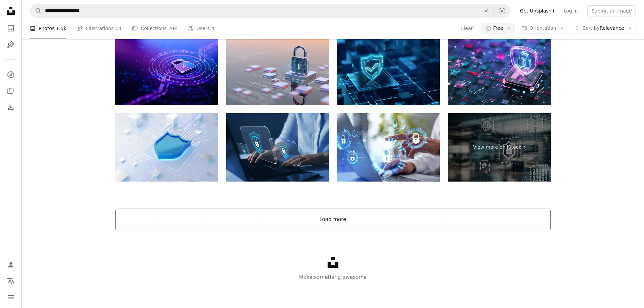 The height and width of the screenshot is (308, 644). Describe the element at coordinates (502, 11) in the screenshot. I see `button: Visual search` at that location.